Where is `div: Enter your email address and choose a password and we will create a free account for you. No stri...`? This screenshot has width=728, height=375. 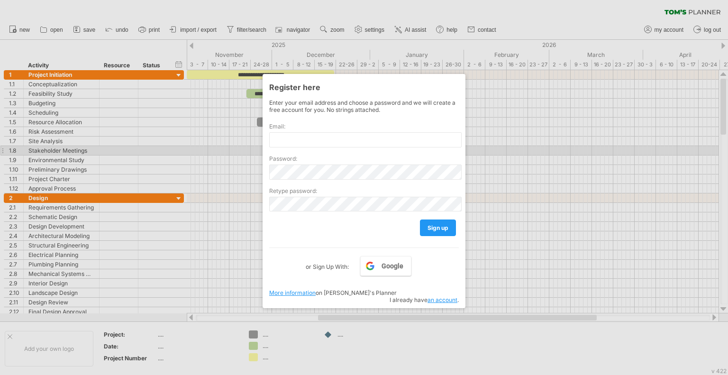 div: Enter your email address and choose a password and we will create a free account for you. No stri... is located at coordinates (364, 106).